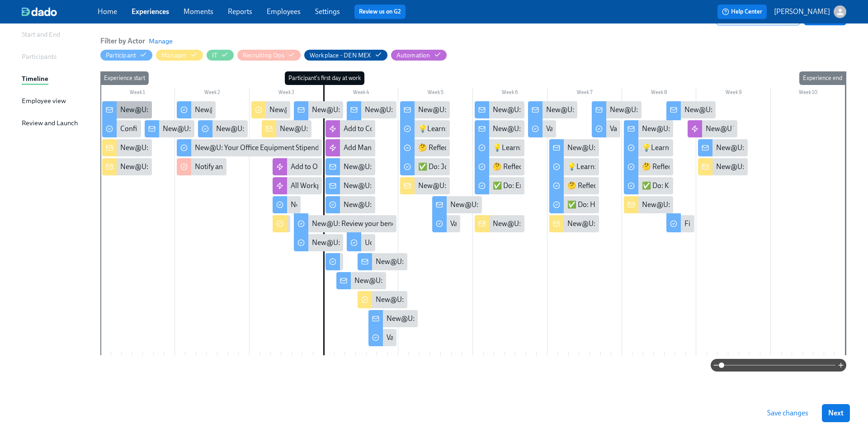  I want to click on div: Week 8, so click(660, 94).